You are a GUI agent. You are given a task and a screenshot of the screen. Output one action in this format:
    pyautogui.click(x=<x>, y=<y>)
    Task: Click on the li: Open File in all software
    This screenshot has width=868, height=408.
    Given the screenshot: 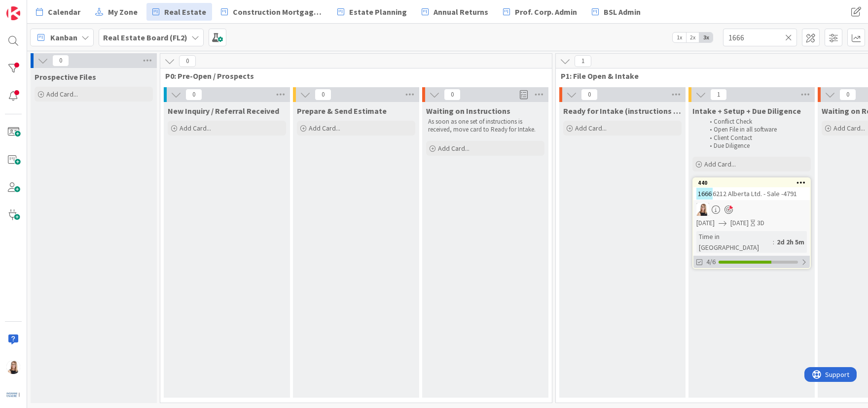 What is the action you would take?
    pyautogui.click(x=757, y=130)
    